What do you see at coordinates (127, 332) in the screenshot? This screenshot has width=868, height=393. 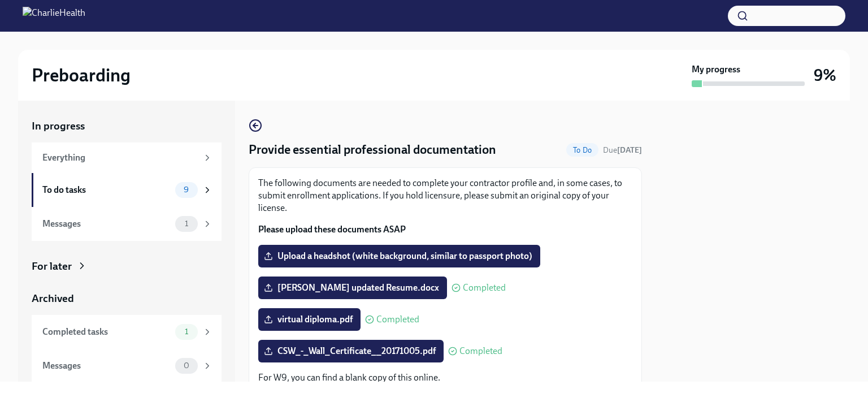 I see `a: Completed tasks1` at bounding box center [127, 332].